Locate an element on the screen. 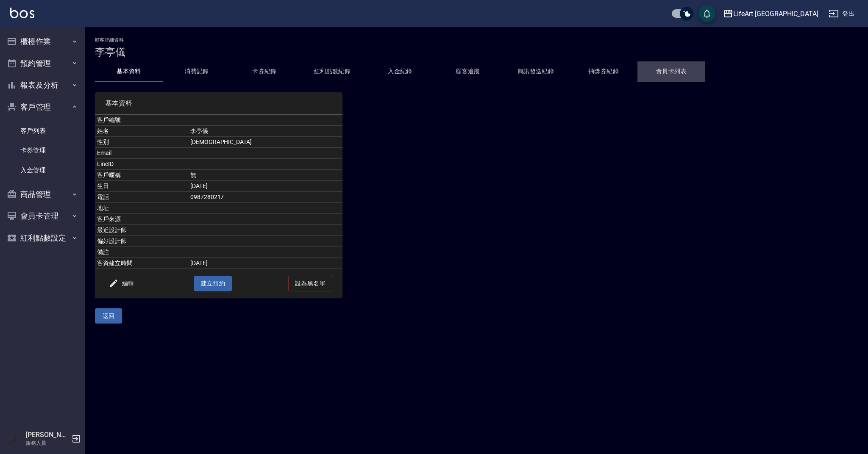 Image resolution: width=868 pixels, height=454 pixels. button: 預約管理 is located at coordinates (42, 64).